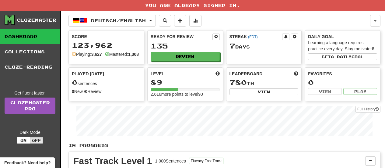 This screenshot has height=168, width=385. What do you see at coordinates (23, 140) in the screenshot?
I see `button: On` at bounding box center [23, 140].